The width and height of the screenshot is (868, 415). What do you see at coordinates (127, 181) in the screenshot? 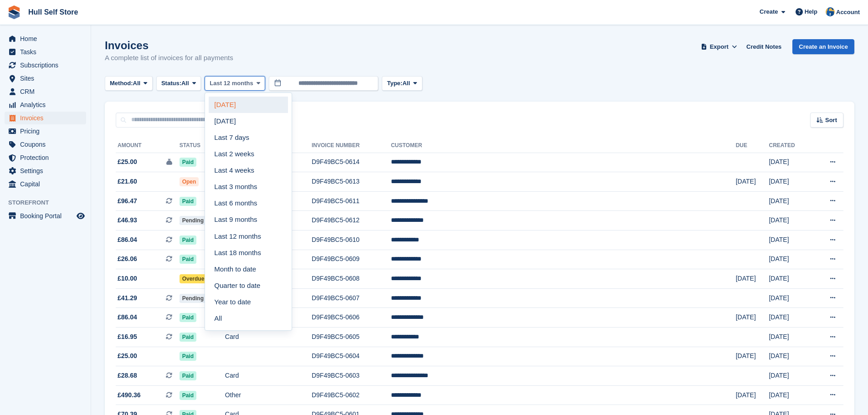
I see `span: £21.60` at bounding box center [127, 181].